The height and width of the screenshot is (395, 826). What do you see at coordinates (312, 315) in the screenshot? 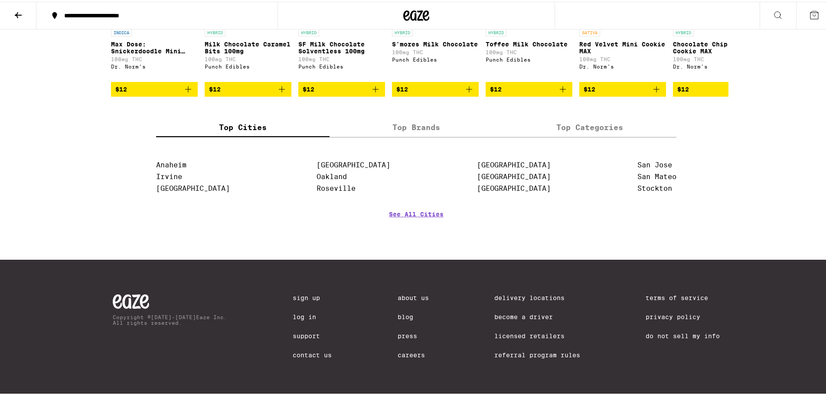
I see `a: Log In` at bounding box center [312, 315].